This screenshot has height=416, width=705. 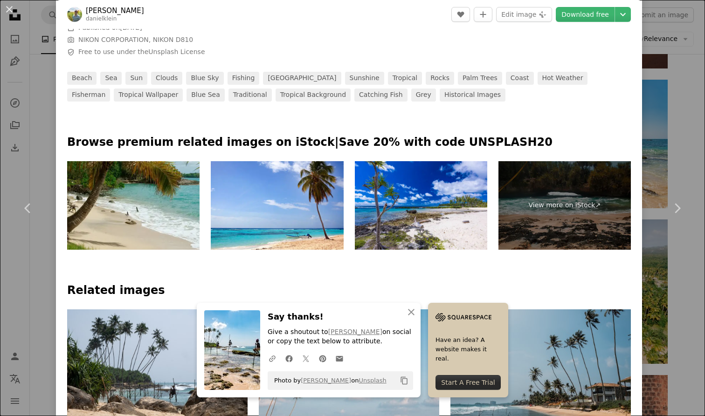 I want to click on button: Like, so click(x=461, y=14).